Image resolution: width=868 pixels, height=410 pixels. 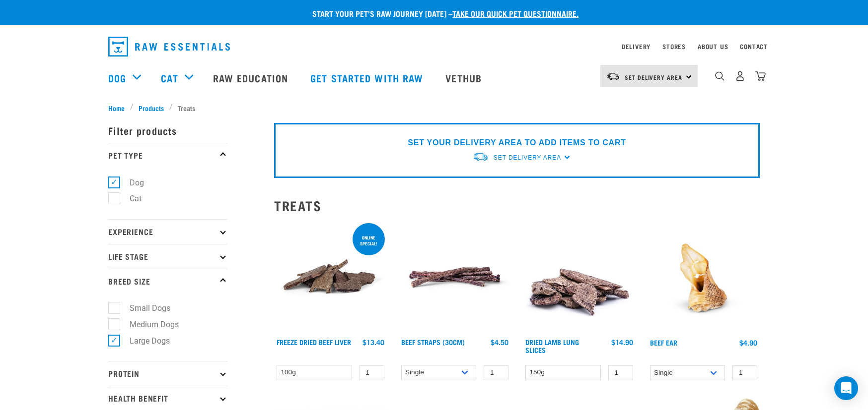 I want to click on a: Stores, so click(x=673, y=46).